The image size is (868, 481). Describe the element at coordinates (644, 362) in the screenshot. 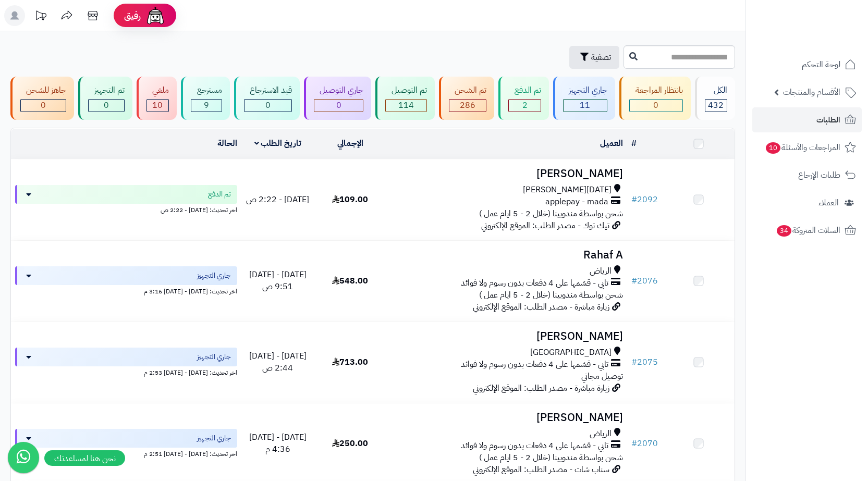

I see `a: #2075` at that location.